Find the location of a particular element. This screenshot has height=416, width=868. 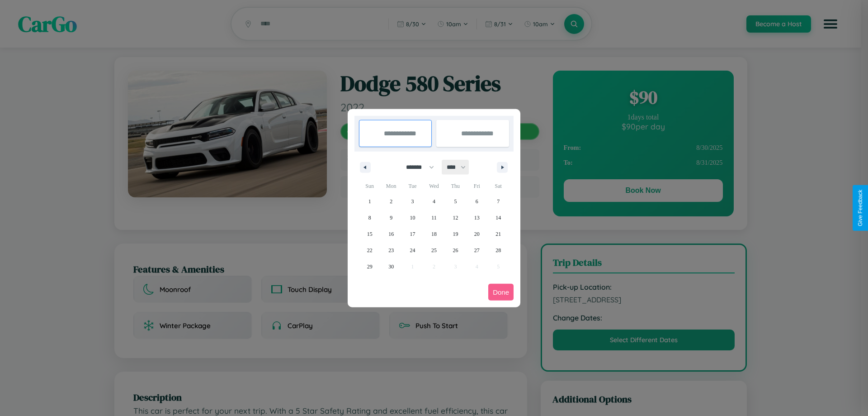

span: 12 is located at coordinates (455, 218).